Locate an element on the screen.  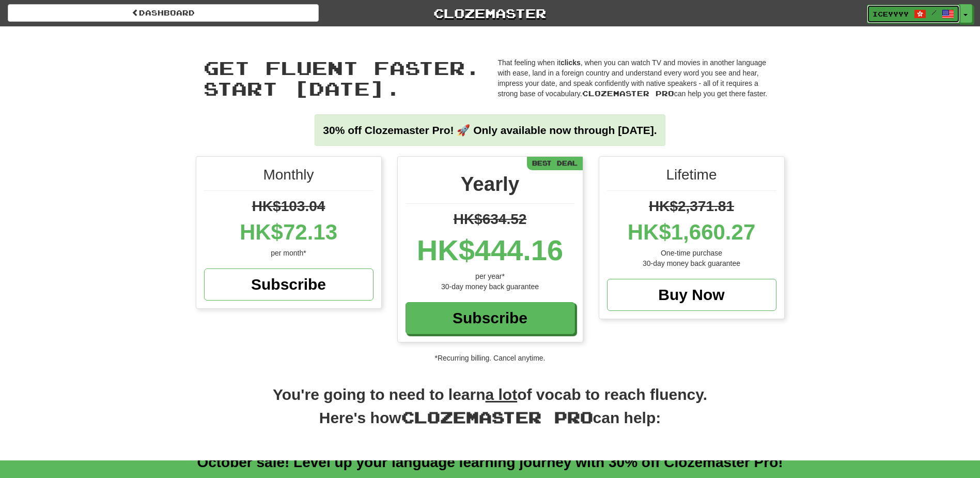
div: per year* is located at coordinates (490, 277).